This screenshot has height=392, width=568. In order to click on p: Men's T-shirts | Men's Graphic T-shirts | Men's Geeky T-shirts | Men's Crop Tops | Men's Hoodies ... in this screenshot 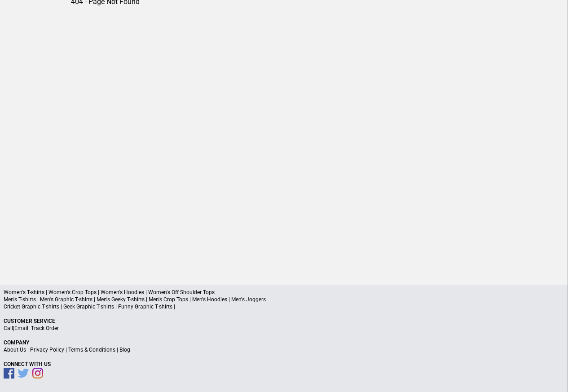, I will do `click(284, 300)`.